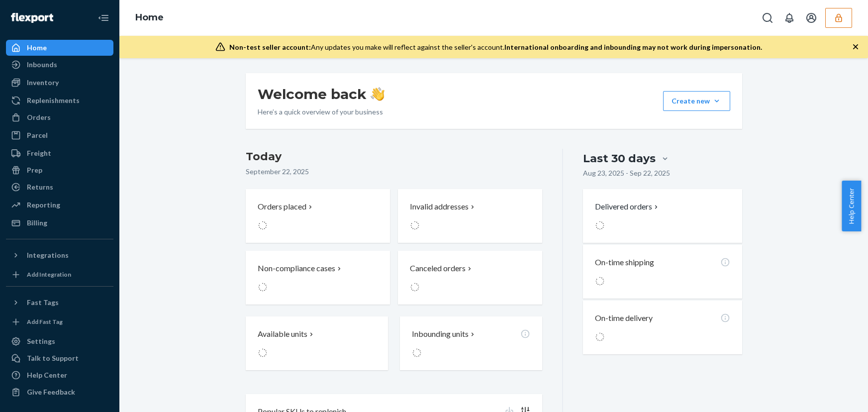  Describe the element at coordinates (60, 358) in the screenshot. I see `button: Talk to Support` at that location.